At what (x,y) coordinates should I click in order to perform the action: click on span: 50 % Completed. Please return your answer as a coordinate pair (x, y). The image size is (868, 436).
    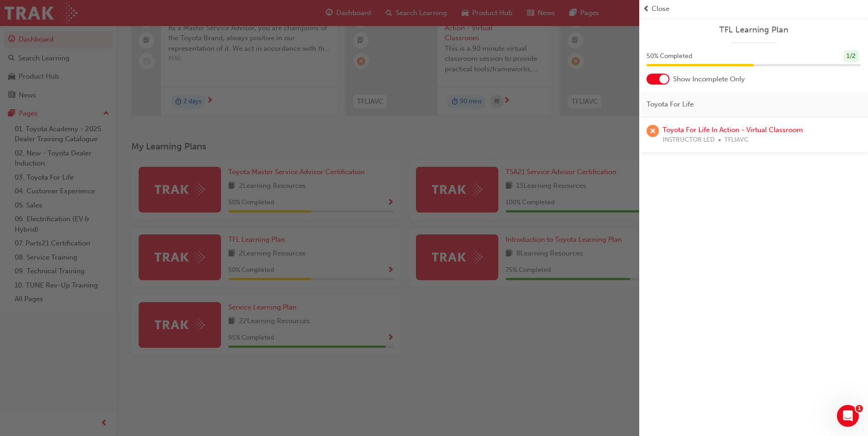
    Looking at the image, I should click on (670, 56).